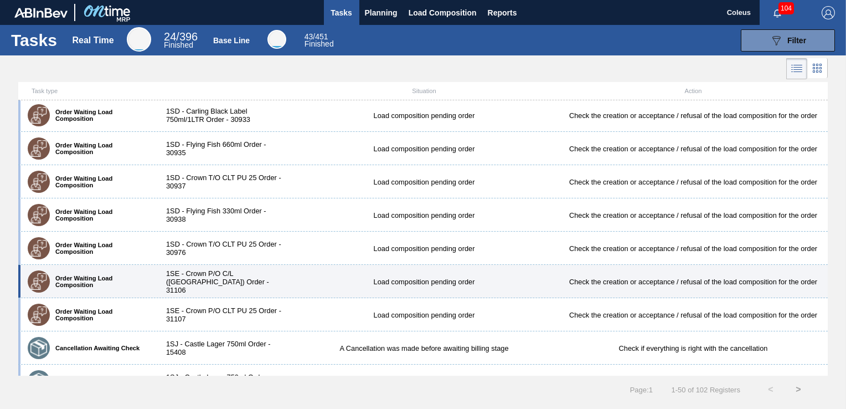  What do you see at coordinates (502, 13) in the screenshot?
I see `span: Reports` at bounding box center [502, 13].